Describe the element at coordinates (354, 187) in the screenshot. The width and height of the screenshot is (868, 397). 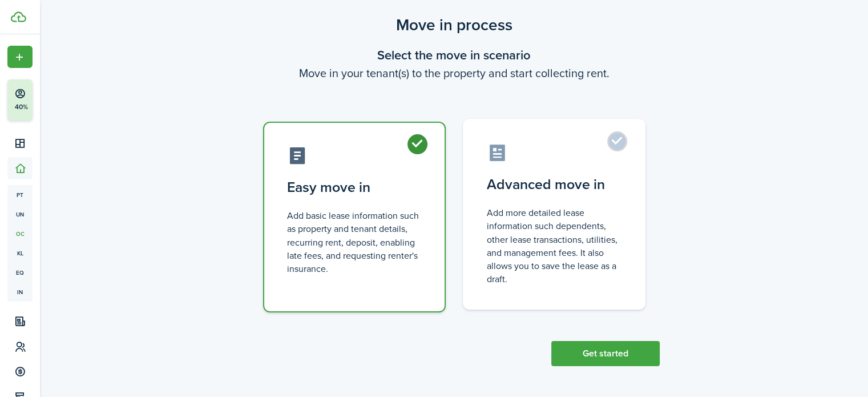
I see `control-radio-card-title: Easy move in` at that location.